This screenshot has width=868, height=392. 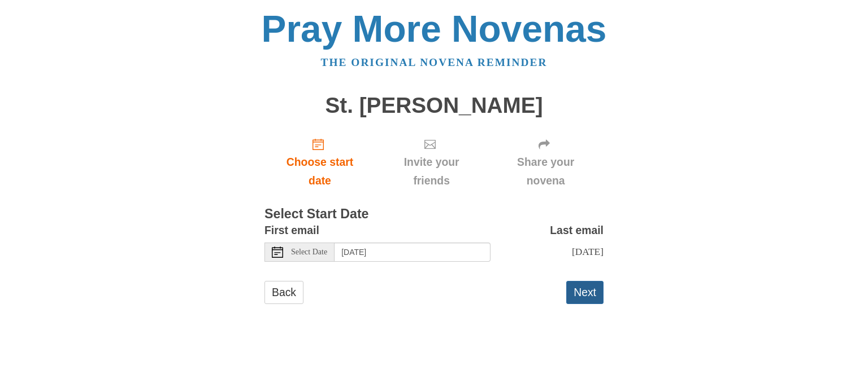 What do you see at coordinates (434, 215) in the screenshot?
I see `h3: Select Start Date` at bounding box center [434, 215].